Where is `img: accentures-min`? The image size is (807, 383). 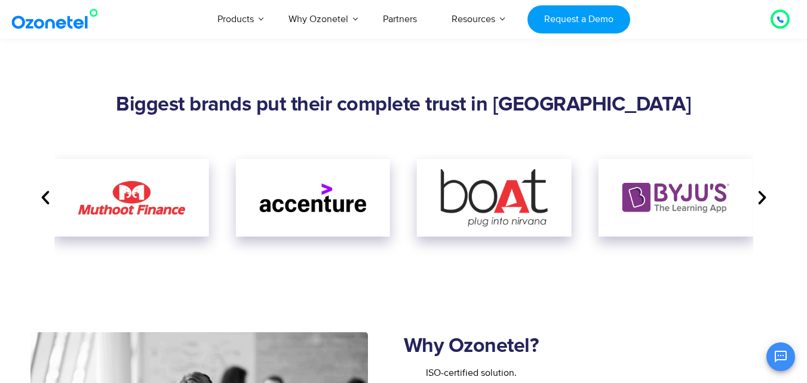 img: accentures-min is located at coordinates (312, 197).